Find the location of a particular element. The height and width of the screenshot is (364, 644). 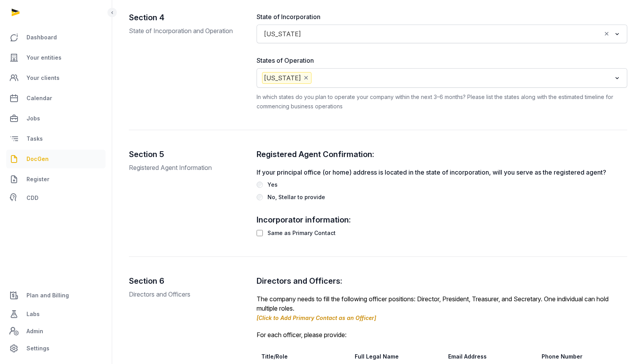

h2: Section 5 is located at coordinates (187, 154).